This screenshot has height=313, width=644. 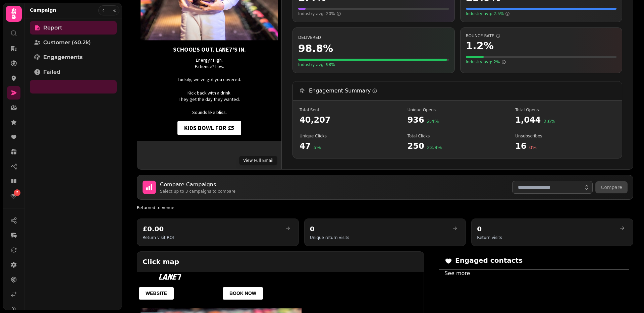 What do you see at coordinates (488, 13) in the screenshot?
I see `span: Industry avg: 2.5%` at bounding box center [488, 13].